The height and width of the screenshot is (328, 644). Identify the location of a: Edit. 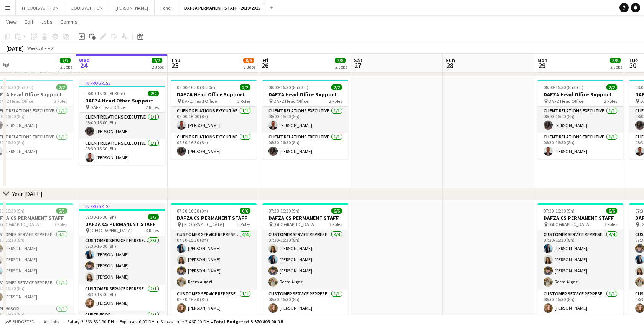
(29, 22).